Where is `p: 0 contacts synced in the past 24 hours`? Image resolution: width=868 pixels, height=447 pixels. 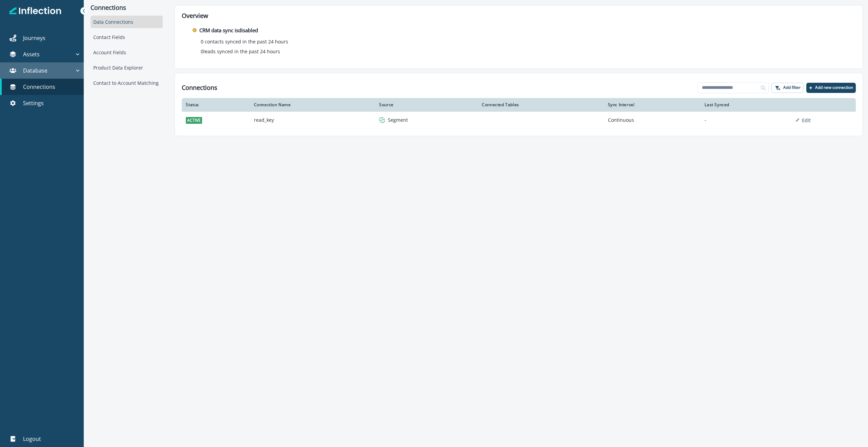
p: 0 contacts synced in the past 24 hours is located at coordinates (244, 41).